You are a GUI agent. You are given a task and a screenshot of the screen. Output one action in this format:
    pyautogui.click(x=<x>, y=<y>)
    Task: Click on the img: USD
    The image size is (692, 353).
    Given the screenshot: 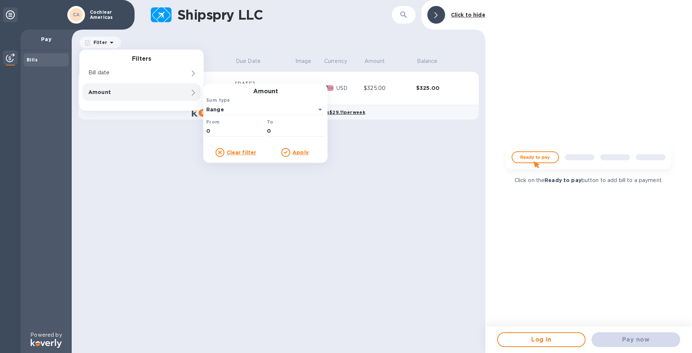 What is the action you would take?
    pyautogui.click(x=328, y=88)
    